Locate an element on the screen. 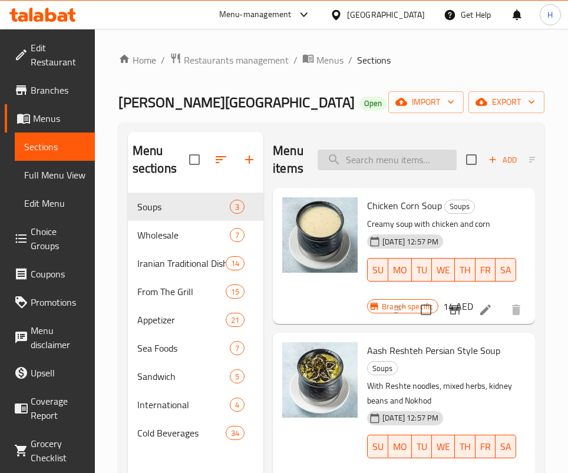  button: delete is located at coordinates (516, 310).